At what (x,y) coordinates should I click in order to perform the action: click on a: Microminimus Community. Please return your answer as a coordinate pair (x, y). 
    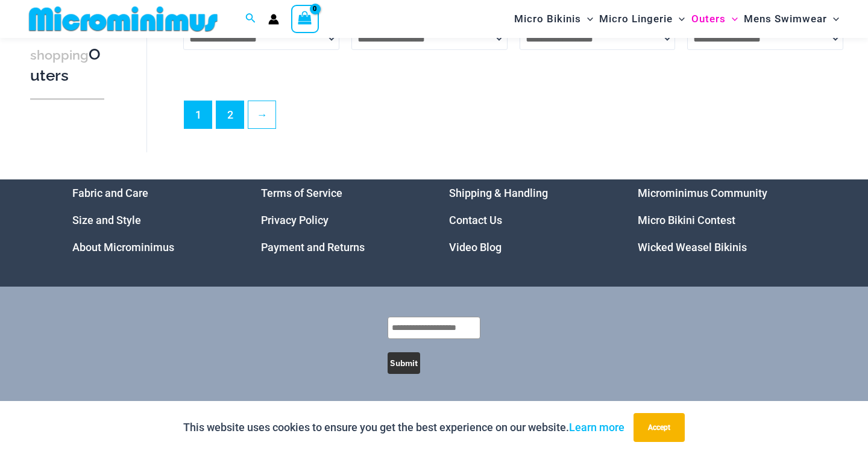
    Looking at the image, I should click on (702, 193).